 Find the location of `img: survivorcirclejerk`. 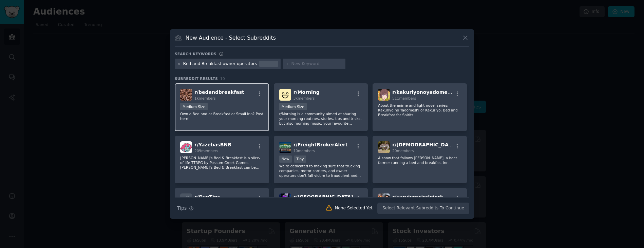

img: survivorcirclejerk is located at coordinates (383, 199).